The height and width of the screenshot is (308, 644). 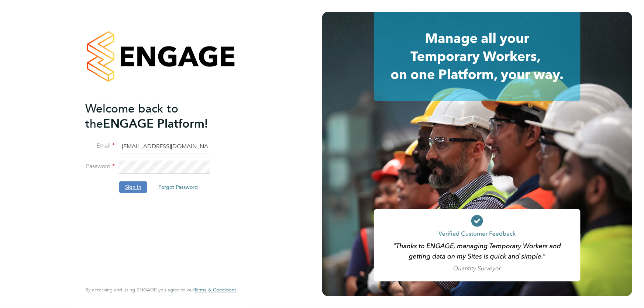 I want to click on label: Password, so click(x=100, y=167).